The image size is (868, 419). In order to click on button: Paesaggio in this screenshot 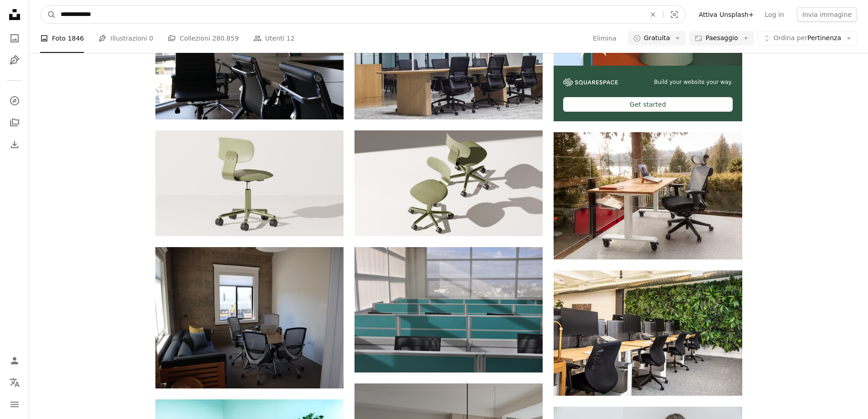, I will do `click(721, 38)`.